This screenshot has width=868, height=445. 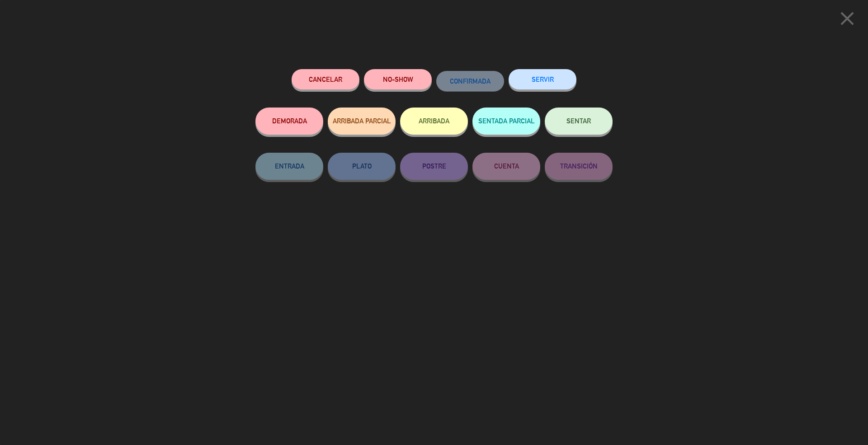 What do you see at coordinates (506, 166) in the screenshot?
I see `button: CUENTA` at bounding box center [506, 166].